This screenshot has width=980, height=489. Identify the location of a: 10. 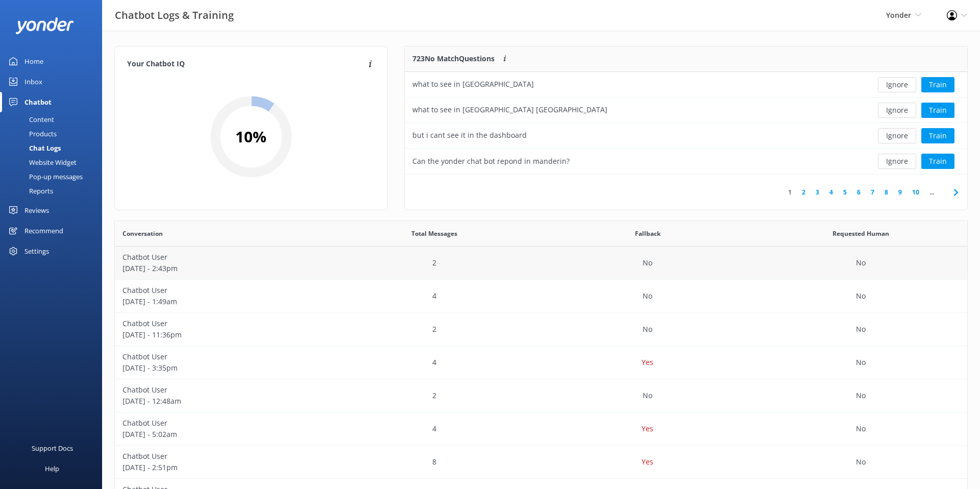
(916, 192).